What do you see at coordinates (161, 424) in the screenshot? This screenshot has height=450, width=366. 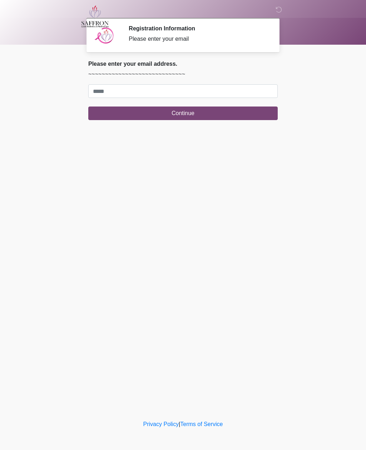 I see `a: Privacy Policy` at bounding box center [161, 424].